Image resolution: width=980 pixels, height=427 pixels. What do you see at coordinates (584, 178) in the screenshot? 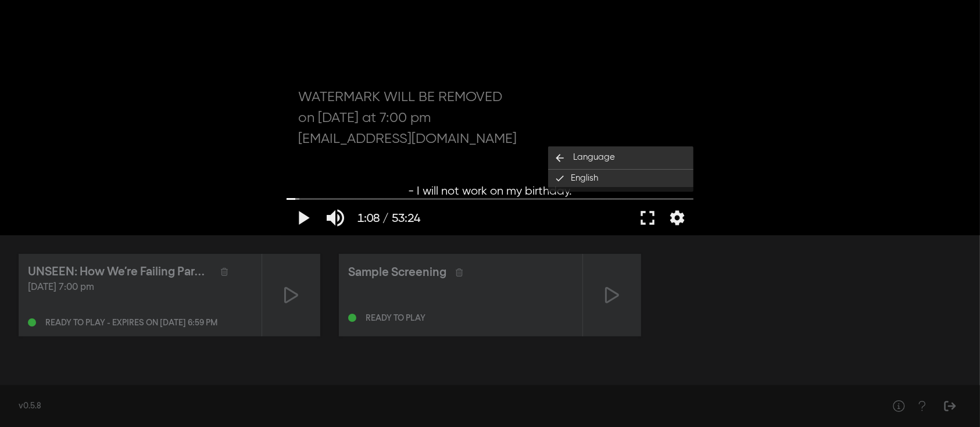
I see `span: English` at bounding box center [584, 178].